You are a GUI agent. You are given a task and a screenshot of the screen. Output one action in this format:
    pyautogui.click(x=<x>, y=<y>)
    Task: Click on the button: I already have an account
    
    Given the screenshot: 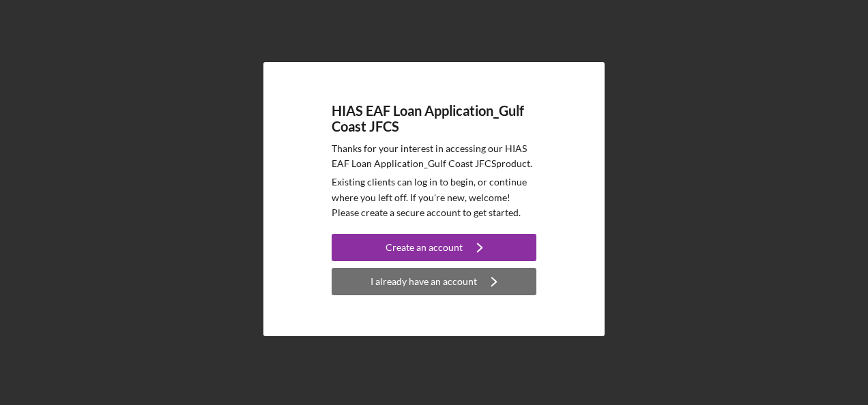 What is the action you would take?
    pyautogui.click(x=434, y=282)
    